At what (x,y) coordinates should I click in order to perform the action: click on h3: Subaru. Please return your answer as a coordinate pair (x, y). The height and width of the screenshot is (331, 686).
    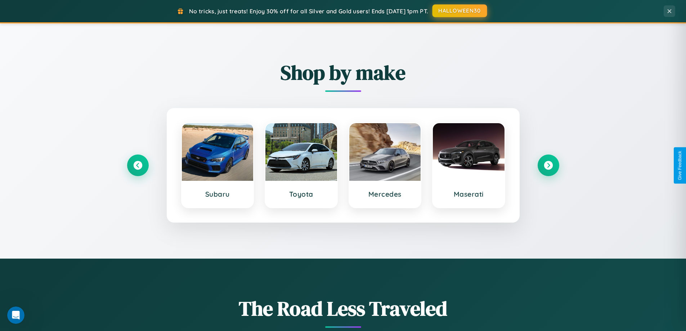
    Looking at the image, I should click on (218, 194).